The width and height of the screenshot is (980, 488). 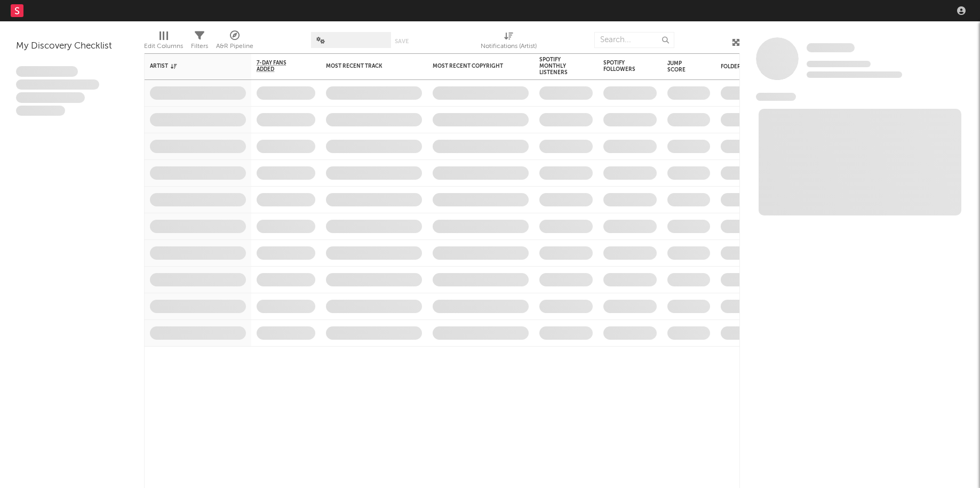 What do you see at coordinates (473, 66) in the screenshot?
I see `div: Most Recent Copyright` at bounding box center [473, 66].